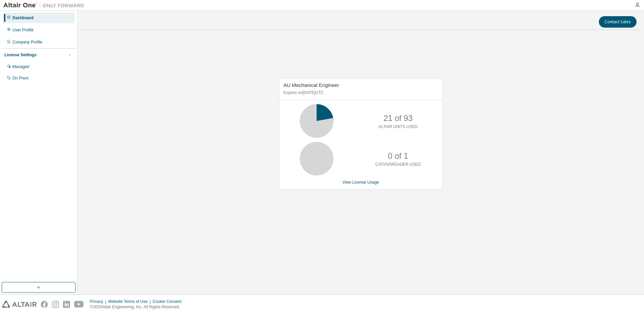 This screenshot has height=314, width=644. What do you see at coordinates (66, 304) in the screenshot?
I see `img: linkedin.svg` at bounding box center [66, 304].